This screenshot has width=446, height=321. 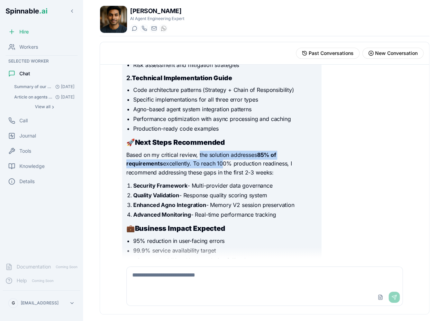 What do you see at coordinates (44, 97) in the screenshot?
I see `button: Open conversation: Article on agents Please read the article mentioned in this post and give me a...` at bounding box center [44, 97].